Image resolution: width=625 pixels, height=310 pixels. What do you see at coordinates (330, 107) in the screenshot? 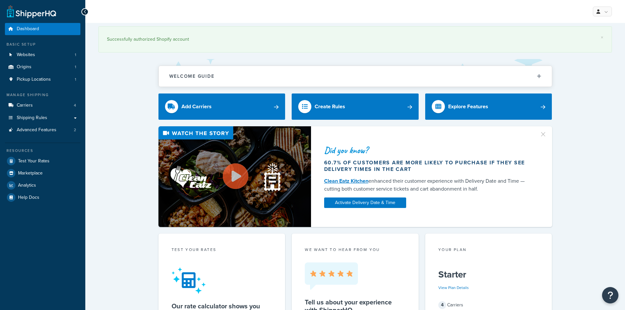
I see `div: Create Rules` at bounding box center [330, 107].